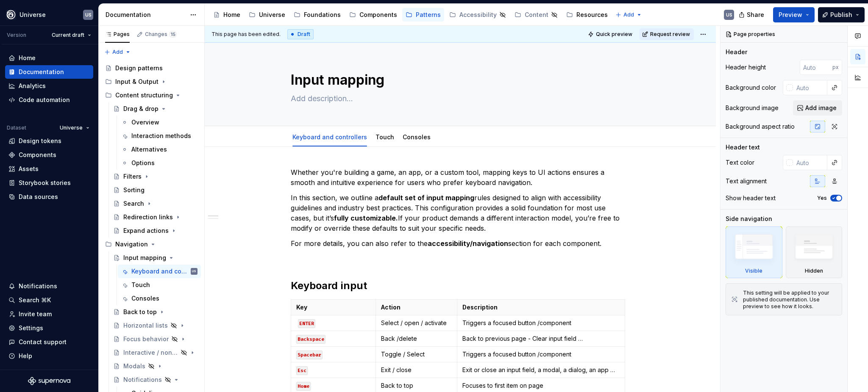 The image size is (868, 392). Describe the element at coordinates (468, 243) in the screenshot. I see `strong: accessibility/navigation` at that location.